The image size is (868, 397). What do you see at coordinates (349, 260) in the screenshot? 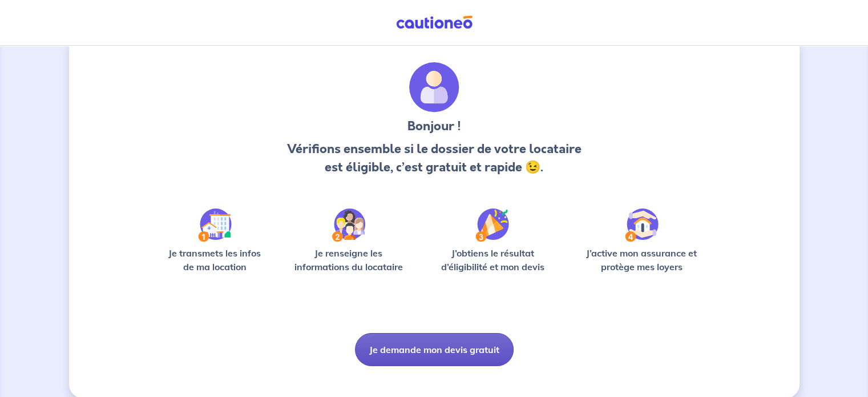
I see `p: Je renseigne les informations du locataire` at bounding box center [349, 260].